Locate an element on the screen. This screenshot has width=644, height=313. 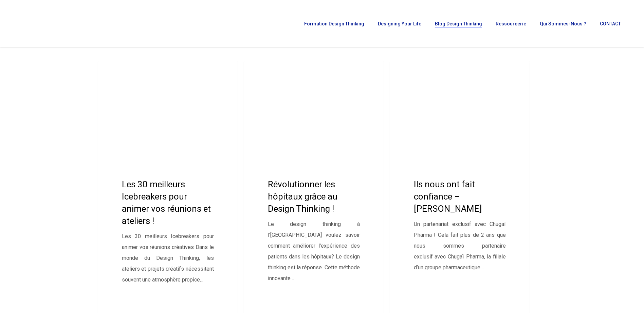
span: Ressourcerie is located at coordinates (511, 24).